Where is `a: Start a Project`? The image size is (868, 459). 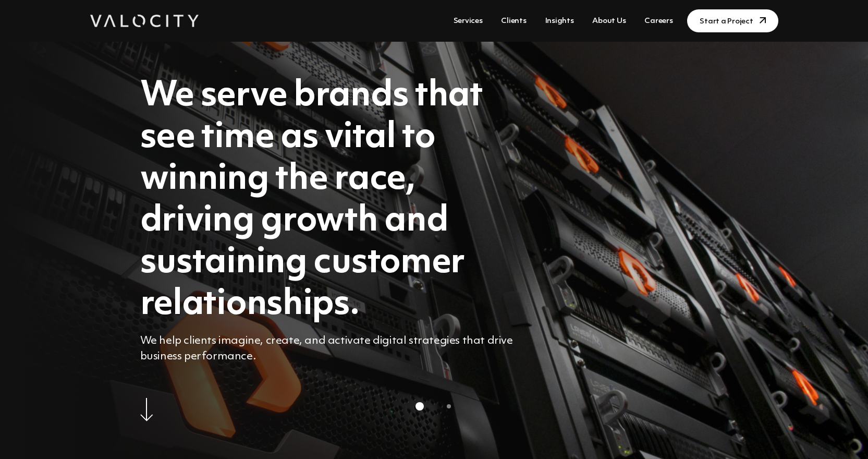
a: Start a Project is located at coordinates (733, 21).